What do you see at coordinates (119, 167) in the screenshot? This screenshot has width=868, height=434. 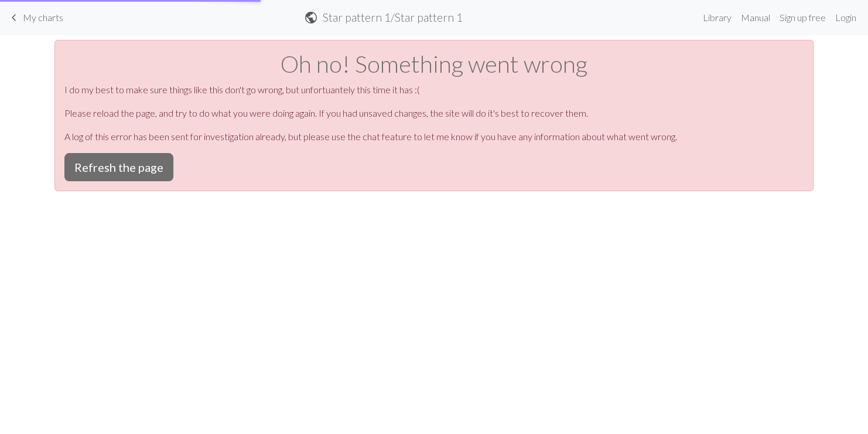 I see `button: Refresh the page` at bounding box center [119, 167].